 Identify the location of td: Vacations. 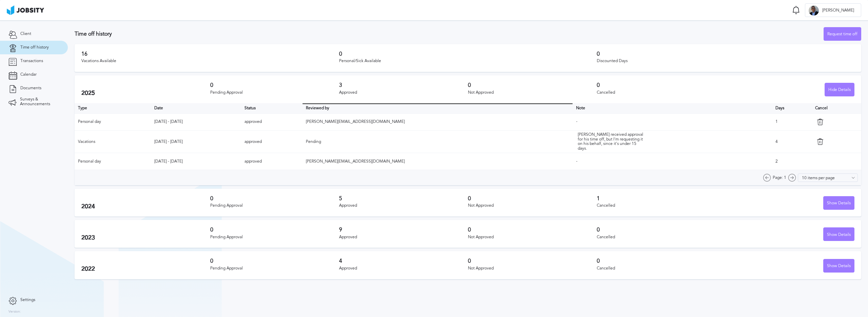
(113, 142).